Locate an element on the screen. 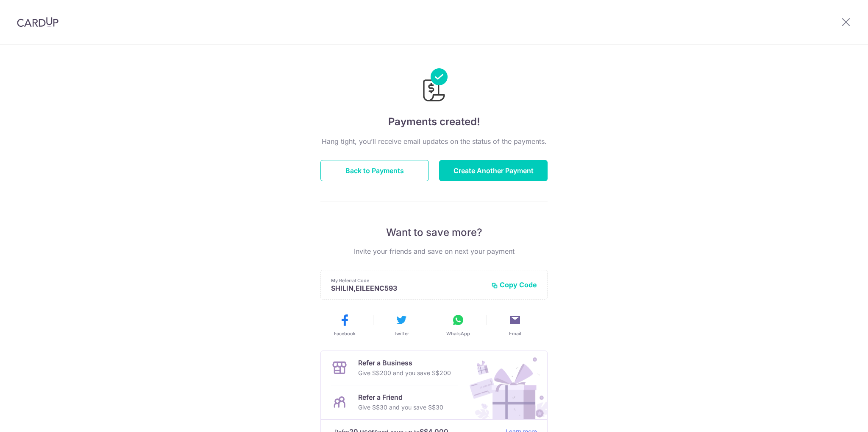 This screenshot has width=868, height=432. button: Twitter is located at coordinates (401, 325).